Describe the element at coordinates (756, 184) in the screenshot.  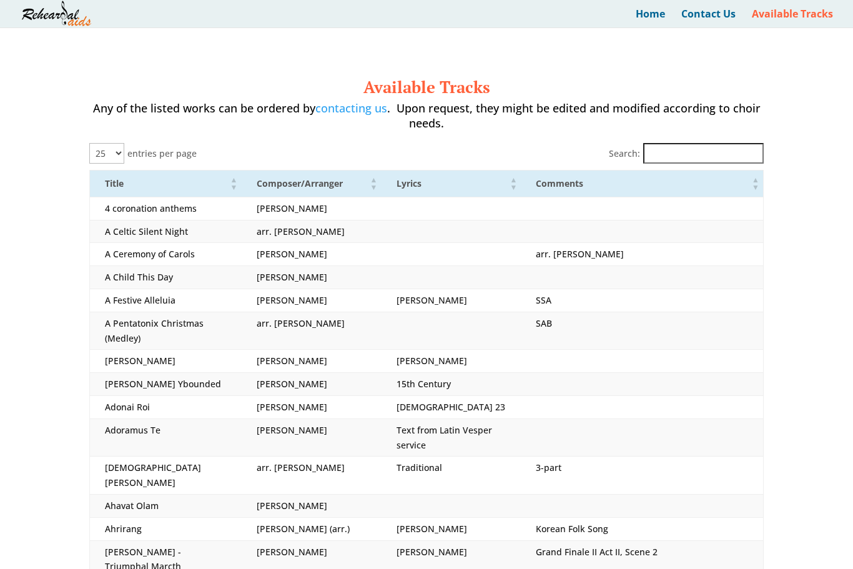
I see `span: Comments: Activate to sort` at that location.